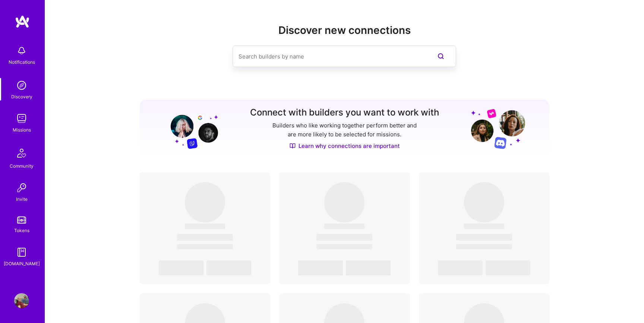 Image resolution: width=644 pixels, height=323 pixels. I want to click on a: User Avatar, so click(21, 301).